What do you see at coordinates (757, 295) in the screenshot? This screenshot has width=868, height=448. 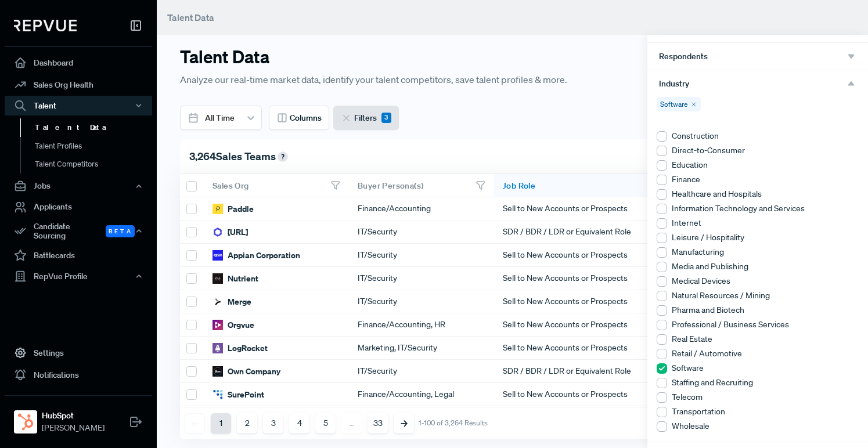 I see `li: Natural Resources / Mining` at bounding box center [757, 295].